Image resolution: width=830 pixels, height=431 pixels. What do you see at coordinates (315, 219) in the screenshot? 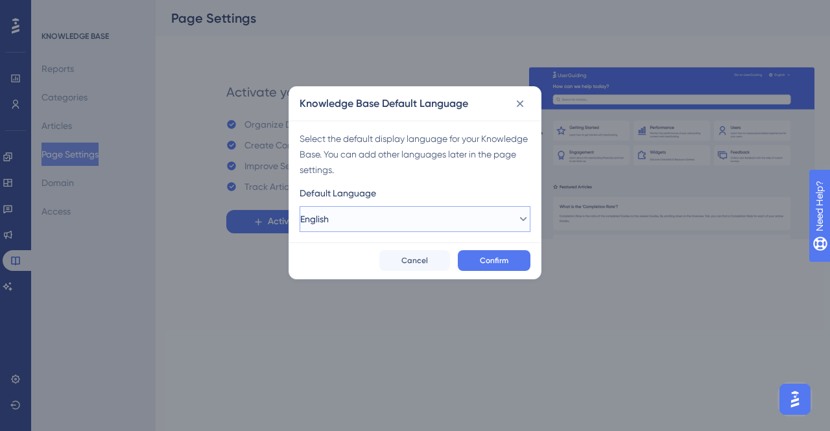
I see `span: English` at bounding box center [315, 219].